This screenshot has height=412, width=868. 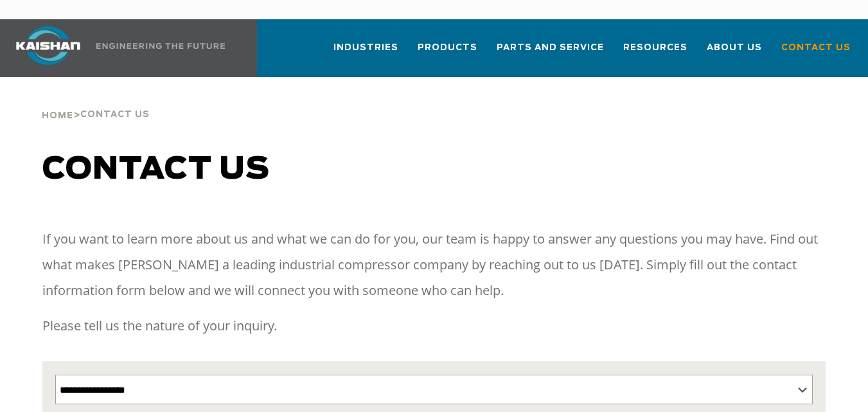 I want to click on span: About Us, so click(x=734, y=48).